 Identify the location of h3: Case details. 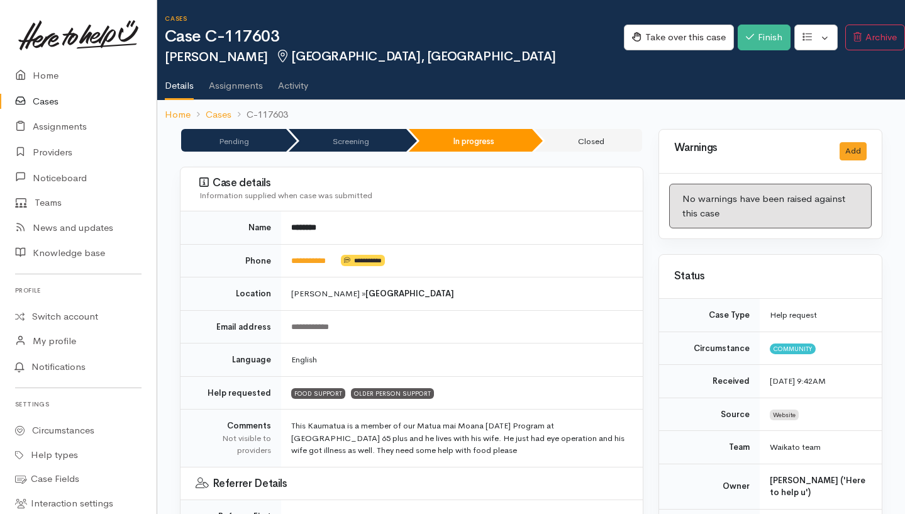
(413, 183).